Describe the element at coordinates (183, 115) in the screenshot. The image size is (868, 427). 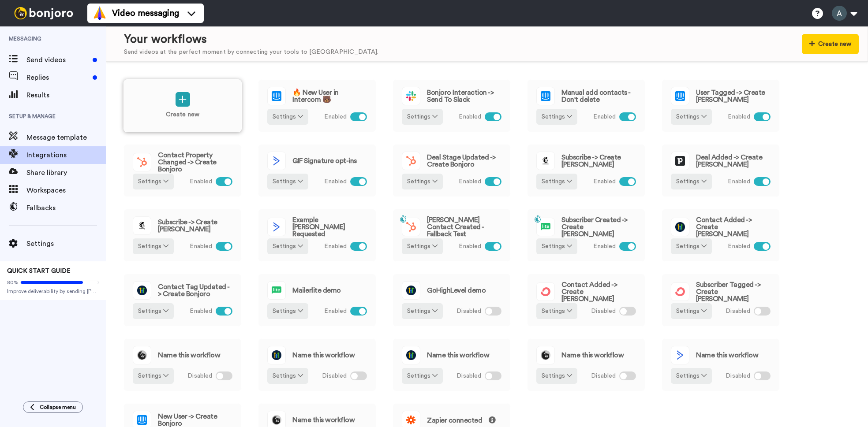
I see `p: Create new` at that location.